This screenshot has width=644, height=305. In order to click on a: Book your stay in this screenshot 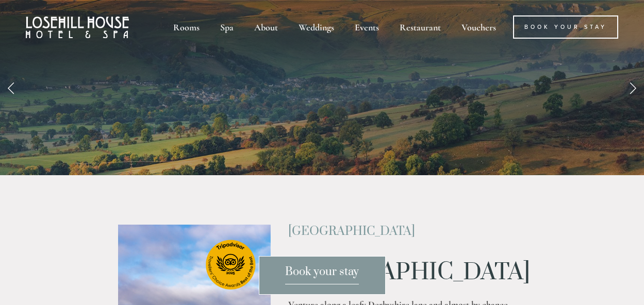, I will do `click(322, 275)`.